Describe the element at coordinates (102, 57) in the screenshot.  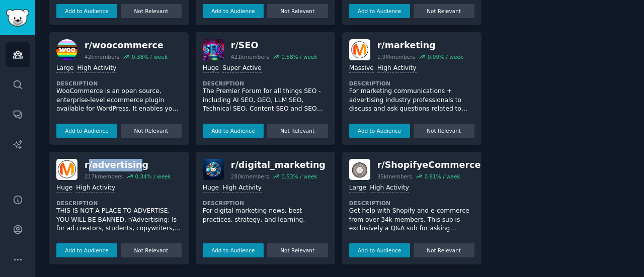
I see `div: 42k members` at that location.